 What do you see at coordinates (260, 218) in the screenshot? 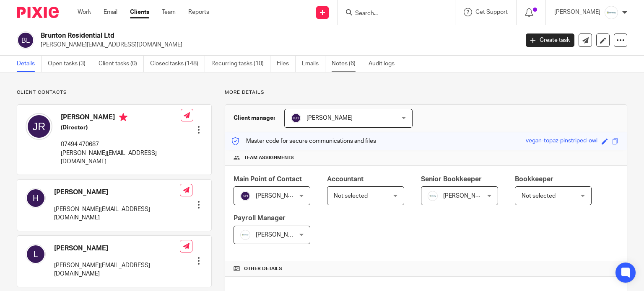
I see `span: Payroll Manager` at bounding box center [260, 218].